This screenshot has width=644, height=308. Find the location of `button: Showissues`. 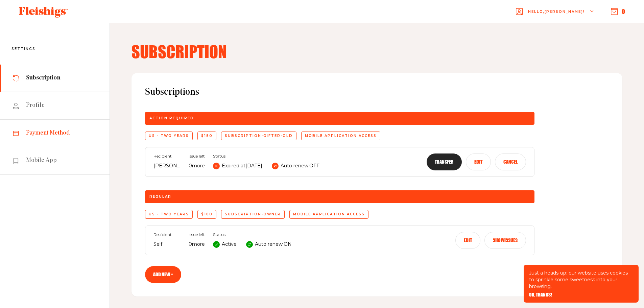

button: Showissues is located at coordinates (505, 240).